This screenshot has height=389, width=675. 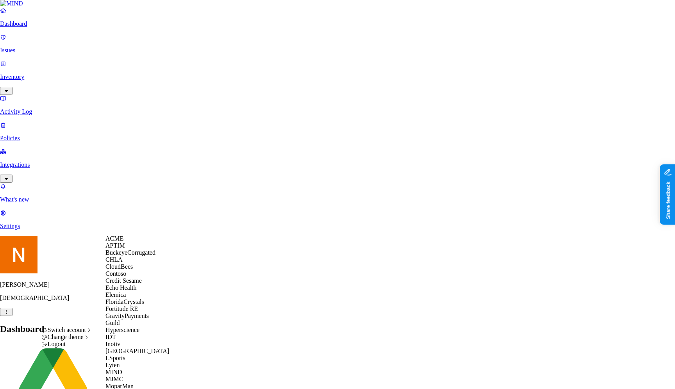 I want to click on span: Hyperscience, so click(x=122, y=330).